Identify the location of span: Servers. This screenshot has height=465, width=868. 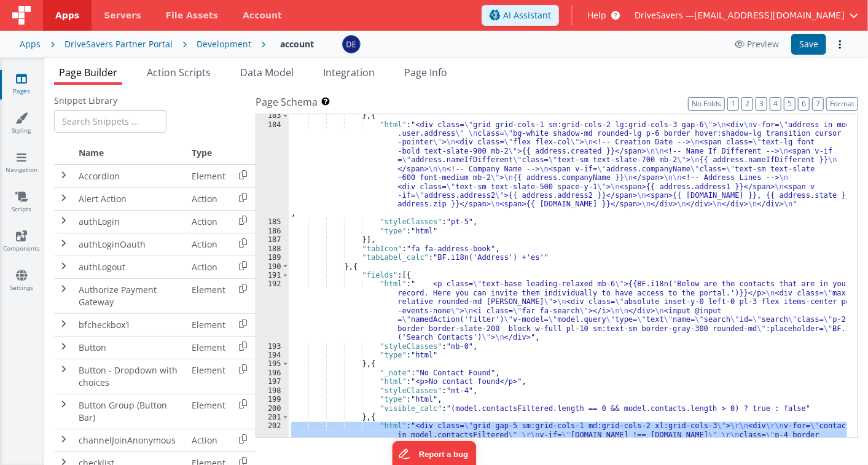
(122, 15).